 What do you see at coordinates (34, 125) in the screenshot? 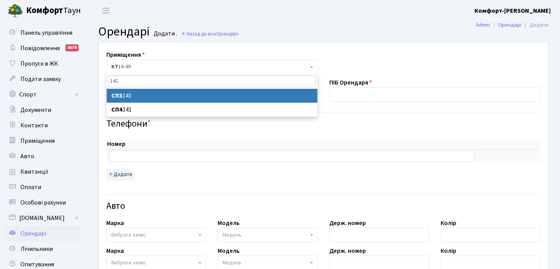
I see `span: Контакти` at bounding box center [34, 125].